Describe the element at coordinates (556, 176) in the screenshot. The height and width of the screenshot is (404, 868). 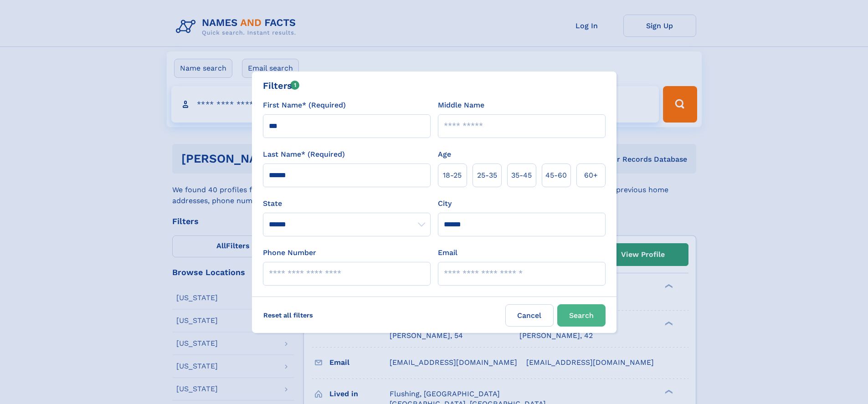
I see `span: 45‑60` at that location.